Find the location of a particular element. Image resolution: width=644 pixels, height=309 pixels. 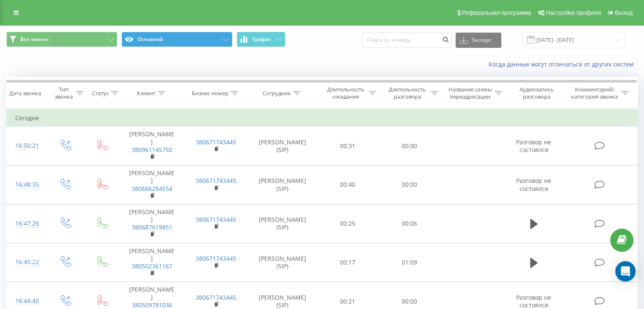

td: 00:06 is located at coordinates (409, 223).